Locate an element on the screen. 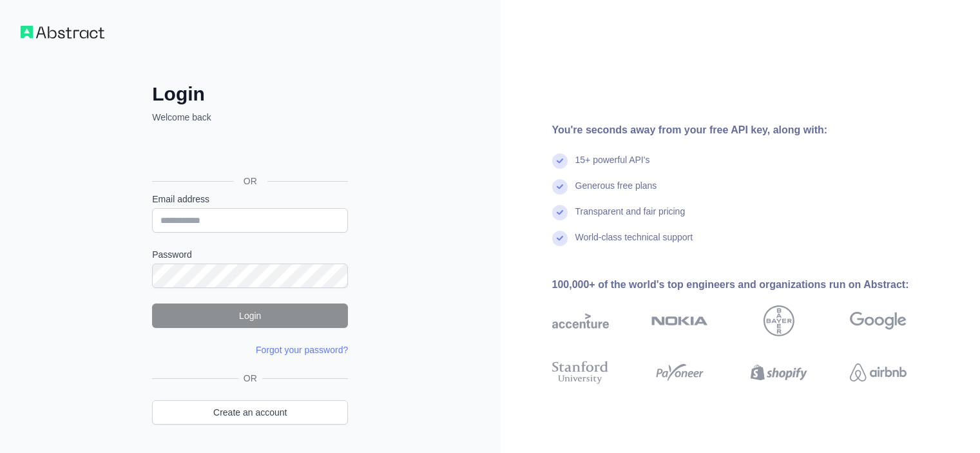 The width and height of the screenshot is (980, 453). div: World-class technical support is located at coordinates (634, 243).